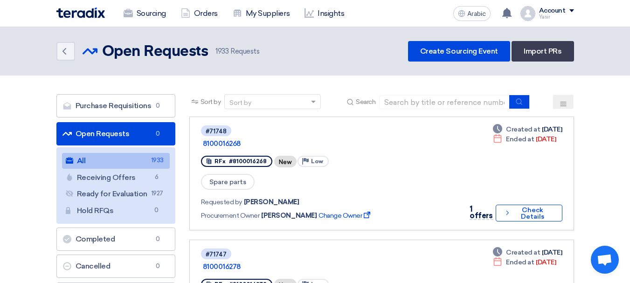  What do you see at coordinates (81, 13) in the screenshot?
I see `img: Teradix logo` at bounding box center [81, 13].